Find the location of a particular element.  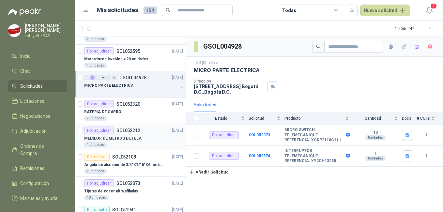

span: Producto is located at coordinates (314, 119).